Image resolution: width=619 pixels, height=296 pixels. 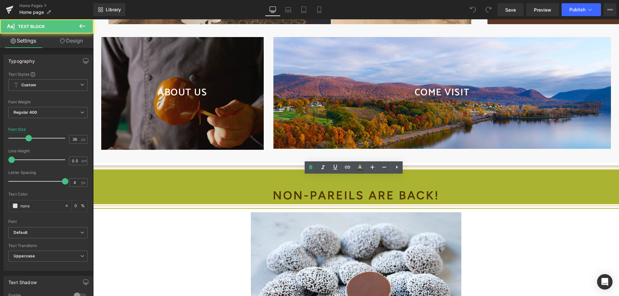 I want to click on b: non-pareils are back!, so click(x=263, y=176).